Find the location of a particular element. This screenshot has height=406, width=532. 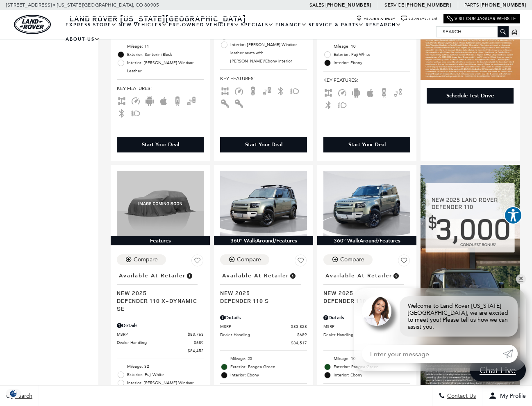

button: Explore your accessibility options is located at coordinates (513, 215).